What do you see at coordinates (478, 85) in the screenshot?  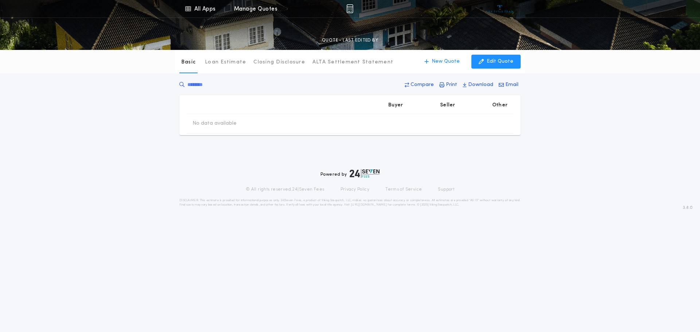 I see `button: Download` at bounding box center [478, 85].